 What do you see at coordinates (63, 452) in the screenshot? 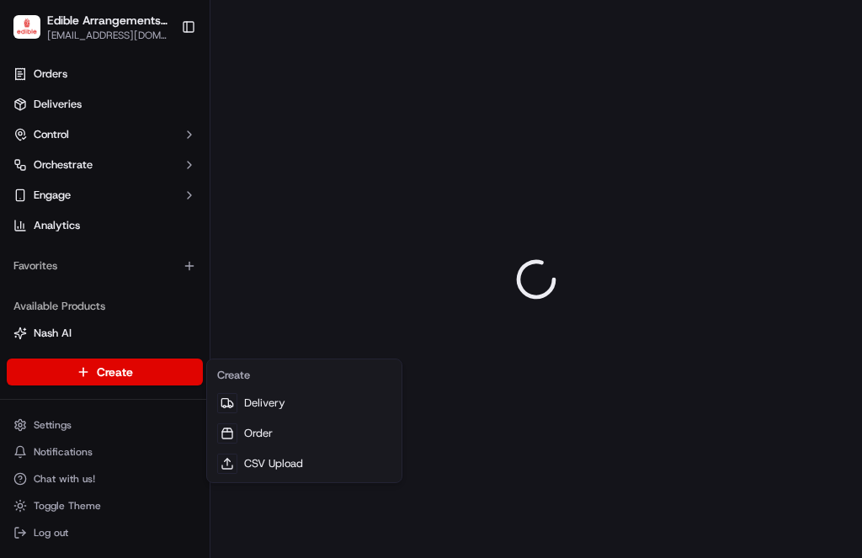
I see `span: Notifications` at bounding box center [63, 452].